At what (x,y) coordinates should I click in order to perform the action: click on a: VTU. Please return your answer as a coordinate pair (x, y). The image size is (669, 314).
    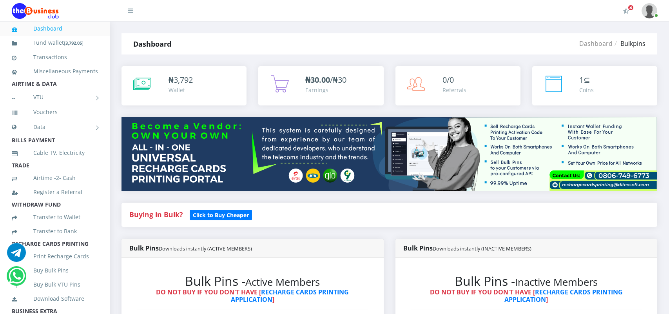
    Looking at the image, I should click on (55, 97).